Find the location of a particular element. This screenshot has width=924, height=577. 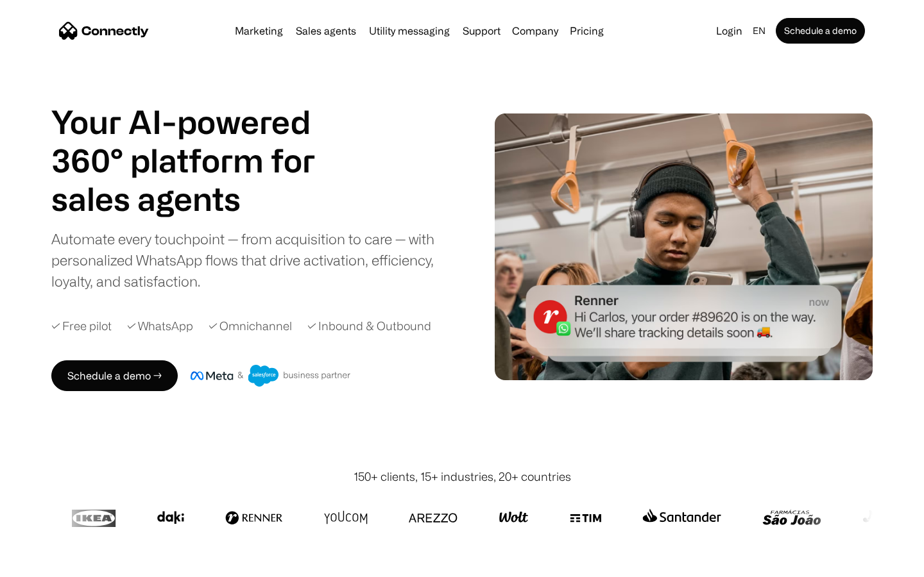

a: Pricing is located at coordinates (587, 31).